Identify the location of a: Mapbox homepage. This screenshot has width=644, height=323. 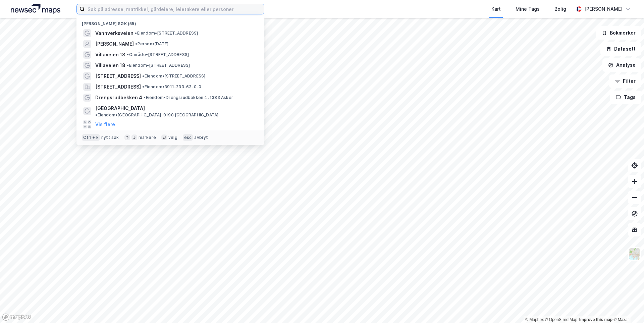
(17, 317).